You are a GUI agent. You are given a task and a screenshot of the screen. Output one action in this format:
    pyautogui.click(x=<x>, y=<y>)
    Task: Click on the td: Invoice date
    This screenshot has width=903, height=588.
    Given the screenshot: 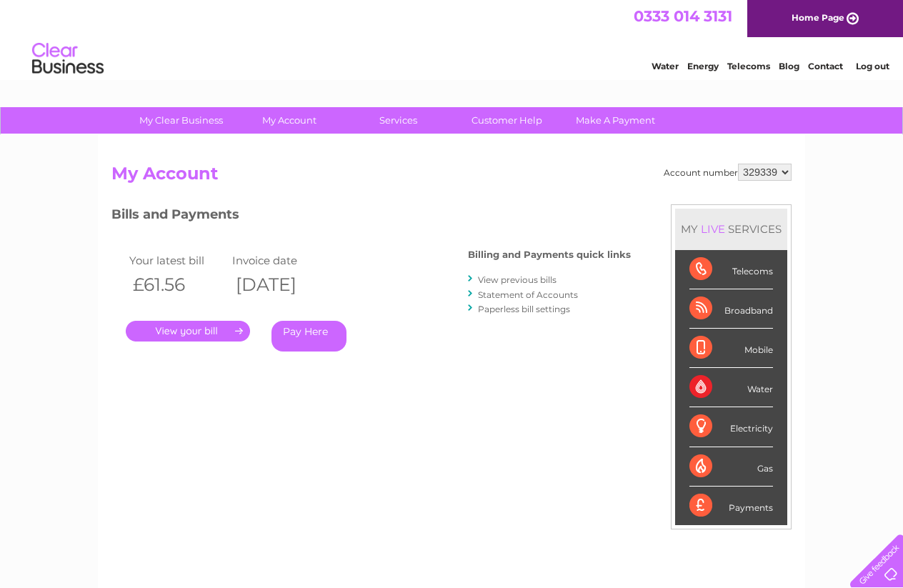 What is the action you would take?
    pyautogui.click(x=280, y=260)
    